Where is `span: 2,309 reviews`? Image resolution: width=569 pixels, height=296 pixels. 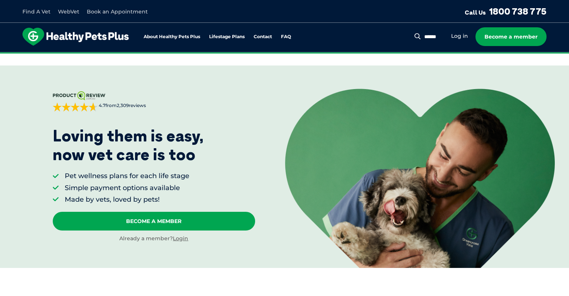
span: 2,309 reviews is located at coordinates (131, 105).